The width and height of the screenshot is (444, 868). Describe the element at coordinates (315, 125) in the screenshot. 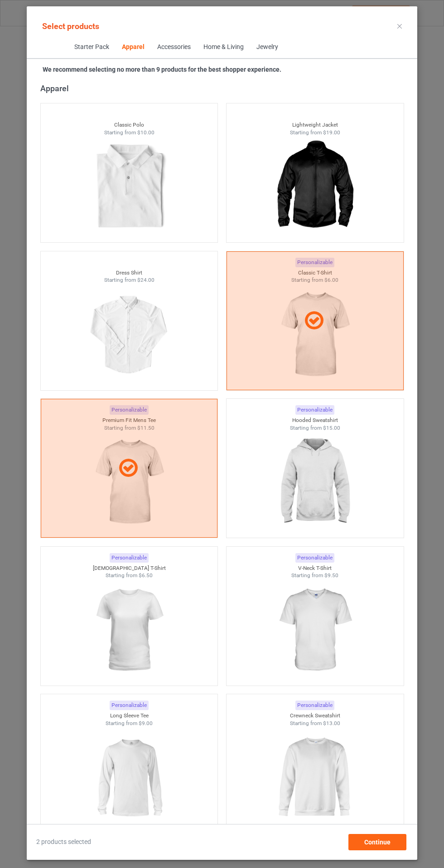

I see `div: Lightweight Jacket` at that location.